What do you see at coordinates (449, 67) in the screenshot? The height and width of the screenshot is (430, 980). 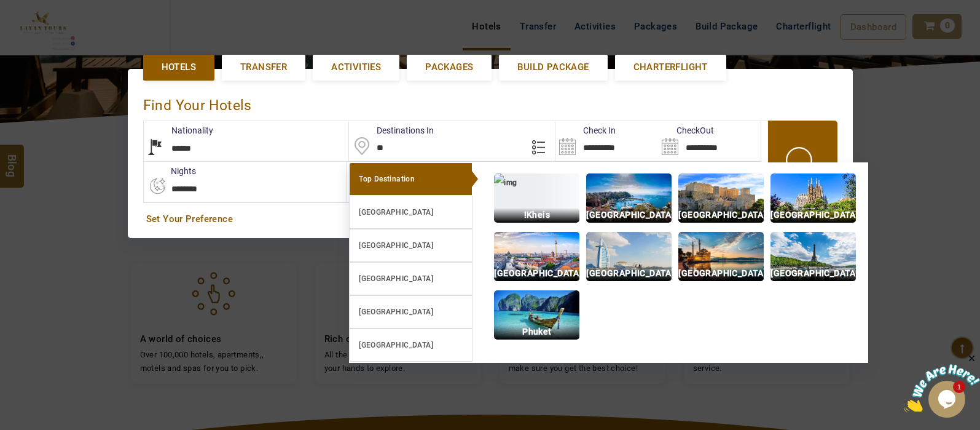 I see `a: Packages` at bounding box center [449, 67].